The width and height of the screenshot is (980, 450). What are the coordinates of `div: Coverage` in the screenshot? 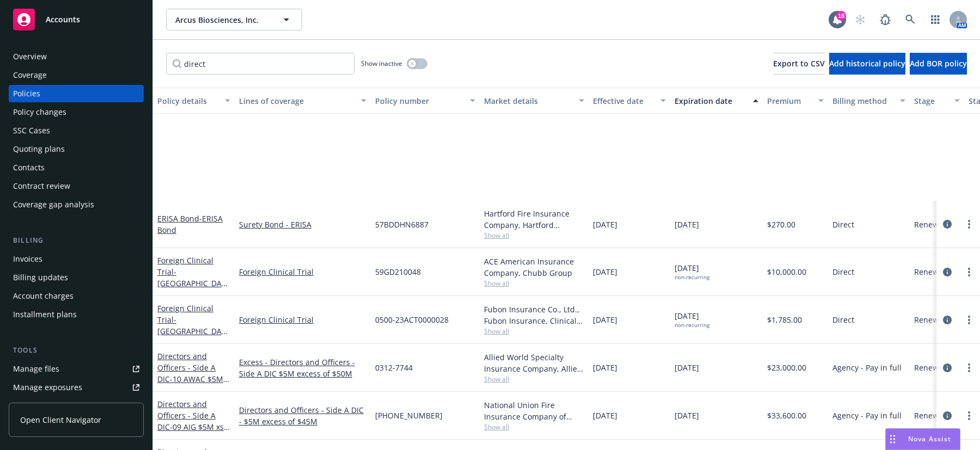 It's located at (30, 75).